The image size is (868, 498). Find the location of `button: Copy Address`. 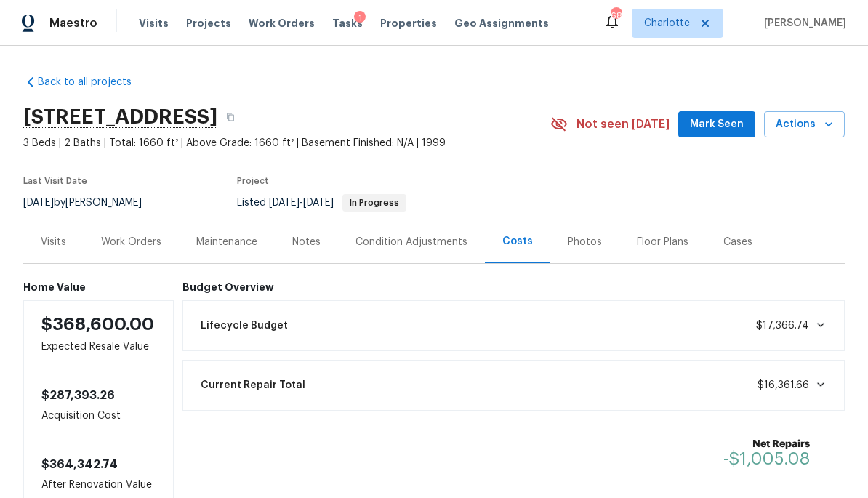

button: Copy Address is located at coordinates (230, 117).